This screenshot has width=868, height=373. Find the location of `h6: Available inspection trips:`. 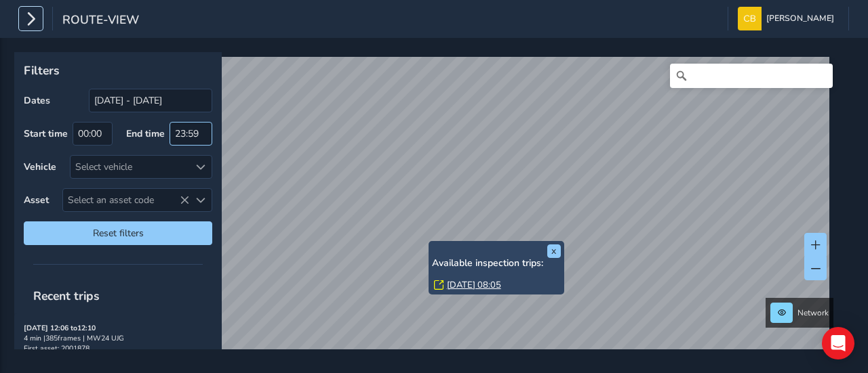

h6: Available inspection trips: is located at coordinates (496, 264).